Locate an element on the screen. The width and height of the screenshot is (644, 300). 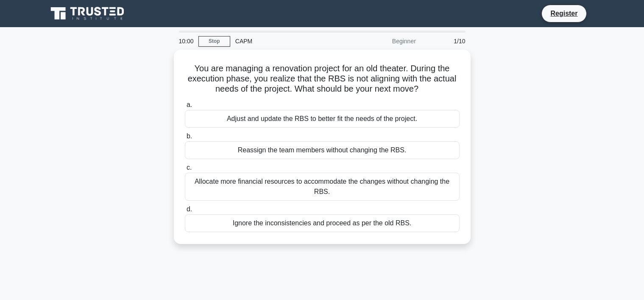
div: Beginner is located at coordinates (384, 41).